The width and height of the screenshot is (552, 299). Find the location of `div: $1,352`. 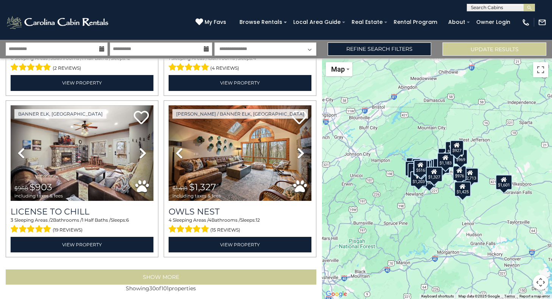

div: $1,352 is located at coordinates (420, 166).